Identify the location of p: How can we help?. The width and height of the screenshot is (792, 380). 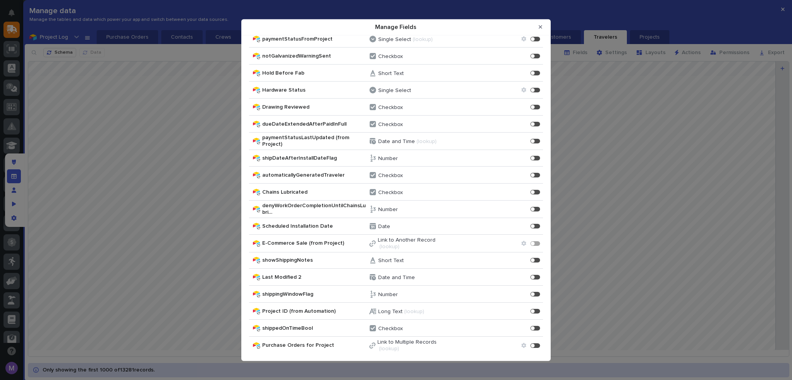
(74, 49).